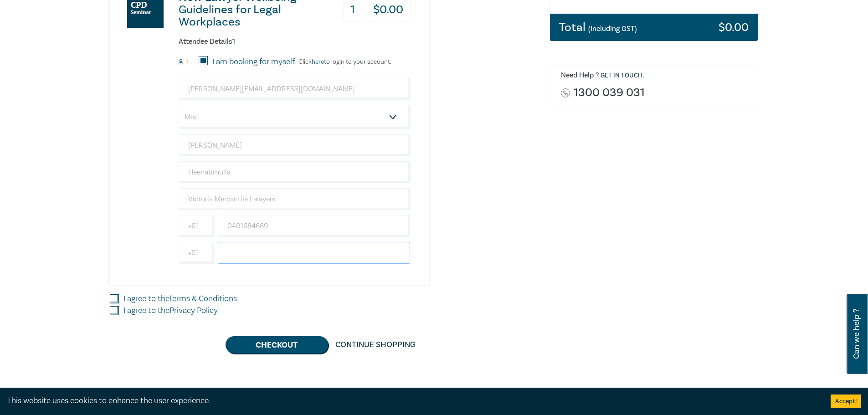 Image resolution: width=868 pixels, height=415 pixels. What do you see at coordinates (294, 146) in the screenshot?
I see `input: First Name*` at bounding box center [294, 146].